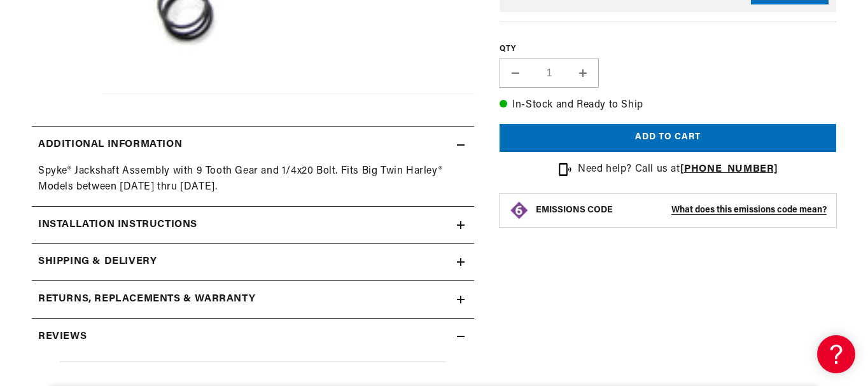 This screenshot has width=868, height=386. What do you see at coordinates (749, 209) in the screenshot?
I see `strong: What does this emissions code mean?` at bounding box center [749, 209].